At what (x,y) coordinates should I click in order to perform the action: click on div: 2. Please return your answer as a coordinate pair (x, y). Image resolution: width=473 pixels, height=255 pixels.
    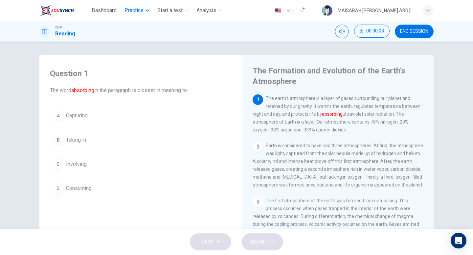
    Looking at the image, I should click on (258, 147).